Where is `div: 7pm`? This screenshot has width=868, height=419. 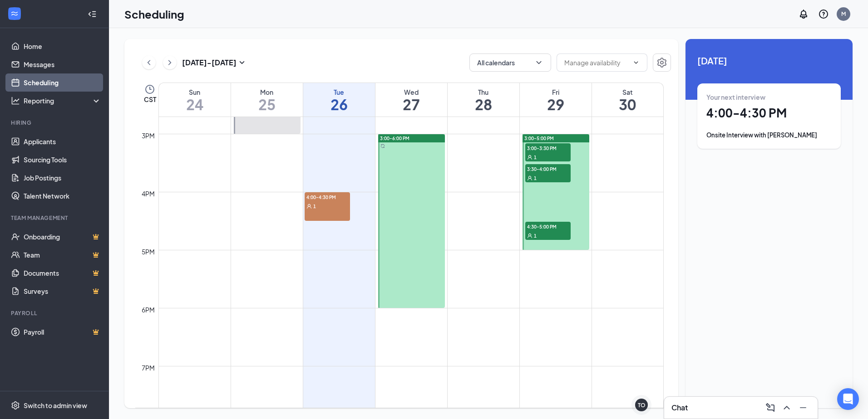
div: 7pm is located at coordinates (148, 368).